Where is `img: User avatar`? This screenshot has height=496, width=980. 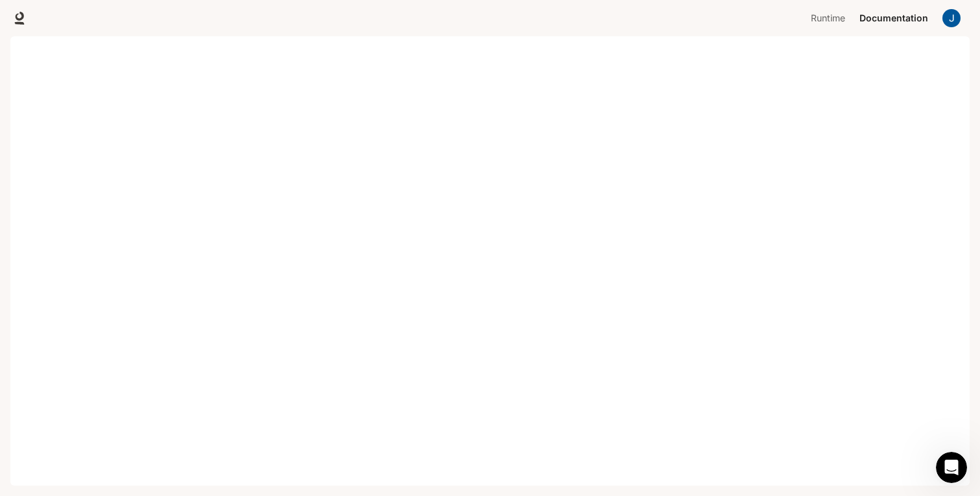
img: User avatar is located at coordinates (951, 18).